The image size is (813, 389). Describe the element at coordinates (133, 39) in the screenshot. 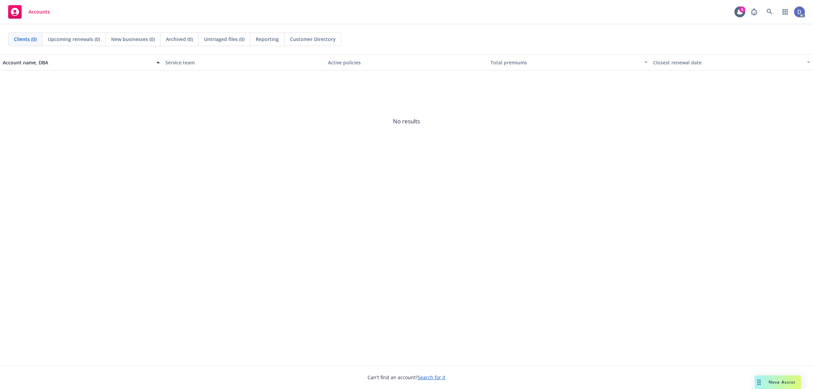

I see `span: New businesses (0)` at that location.